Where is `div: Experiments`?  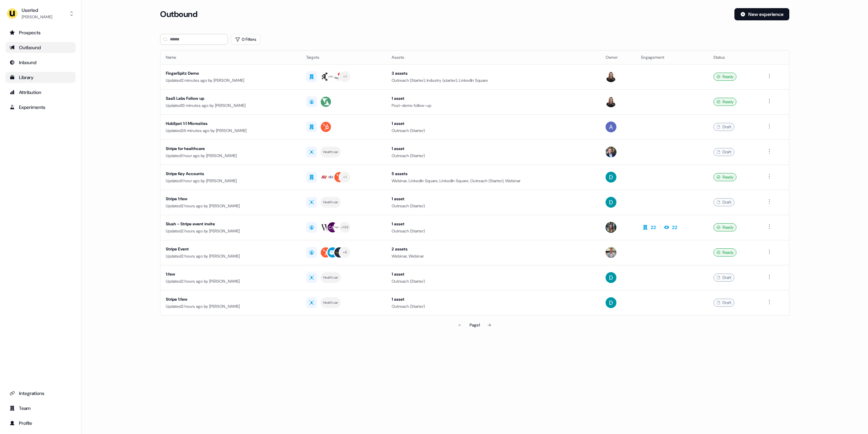
div: Experiments is located at coordinates (41, 107).